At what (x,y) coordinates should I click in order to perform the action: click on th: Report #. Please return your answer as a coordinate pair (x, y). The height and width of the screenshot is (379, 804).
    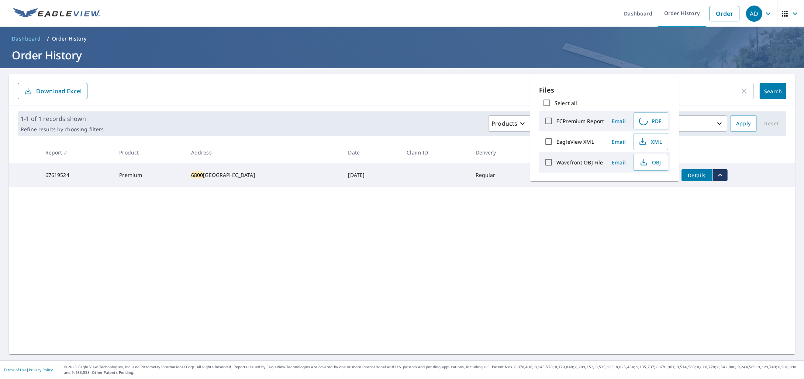
    Looking at the image, I should click on (76, 152).